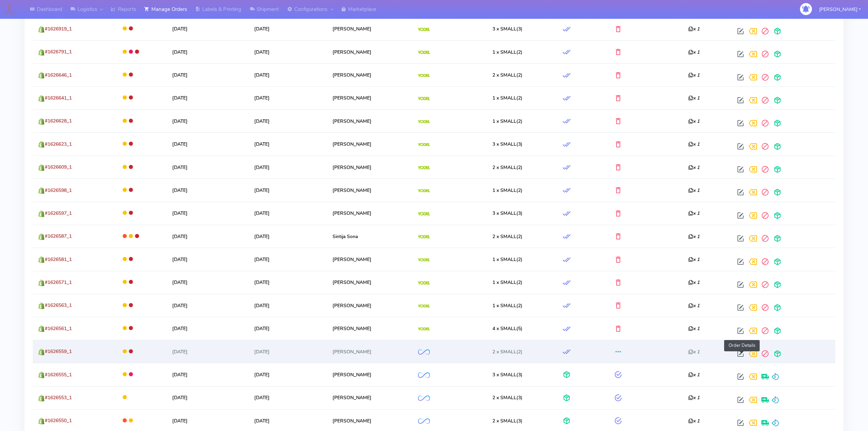  Describe the element at coordinates (58, 190) in the screenshot. I see `span: #1626598_1` at that location.